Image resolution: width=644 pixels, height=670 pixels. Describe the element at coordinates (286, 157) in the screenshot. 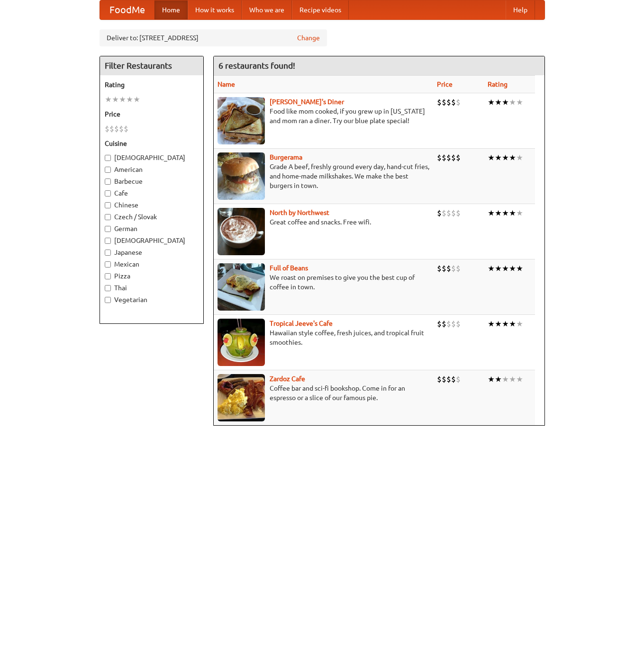

I see `b: Burgerama` at that location.